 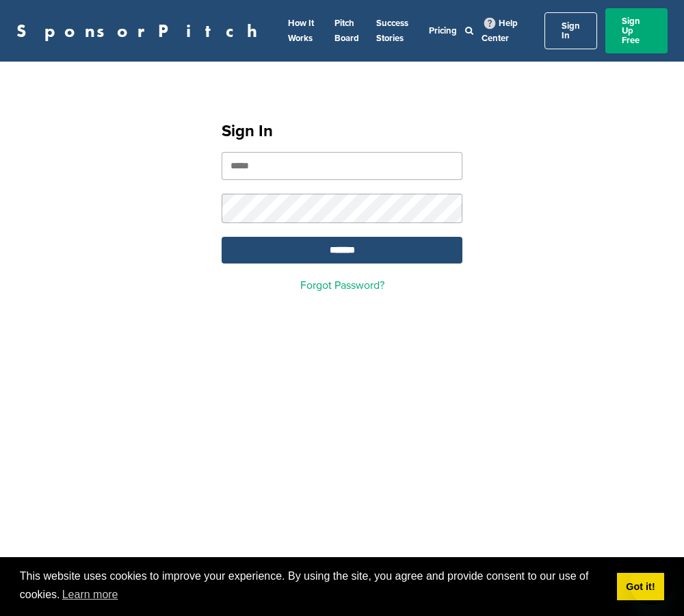 I want to click on a: dismiss cookie message, so click(x=640, y=586).